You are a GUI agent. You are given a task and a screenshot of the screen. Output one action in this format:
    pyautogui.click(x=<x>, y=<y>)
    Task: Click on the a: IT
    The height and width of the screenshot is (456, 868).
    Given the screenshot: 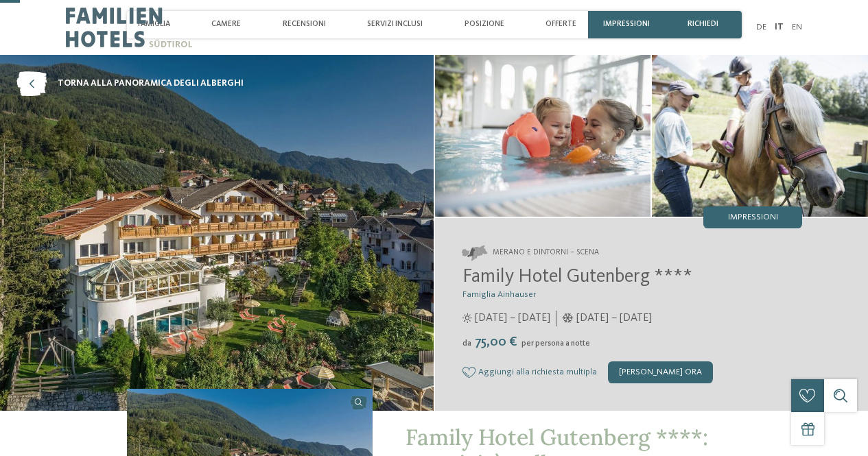 What is the action you would take?
    pyautogui.click(x=779, y=26)
    